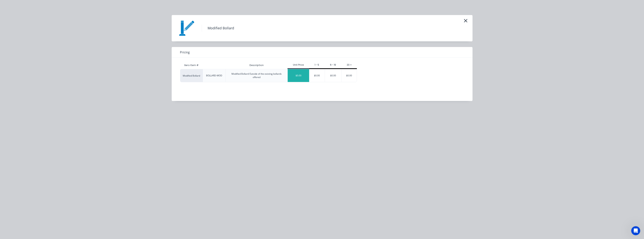 The width and height of the screenshot is (644, 239). What do you see at coordinates (317, 65) in the screenshot?
I see `div: 1 - 5` at bounding box center [317, 65].